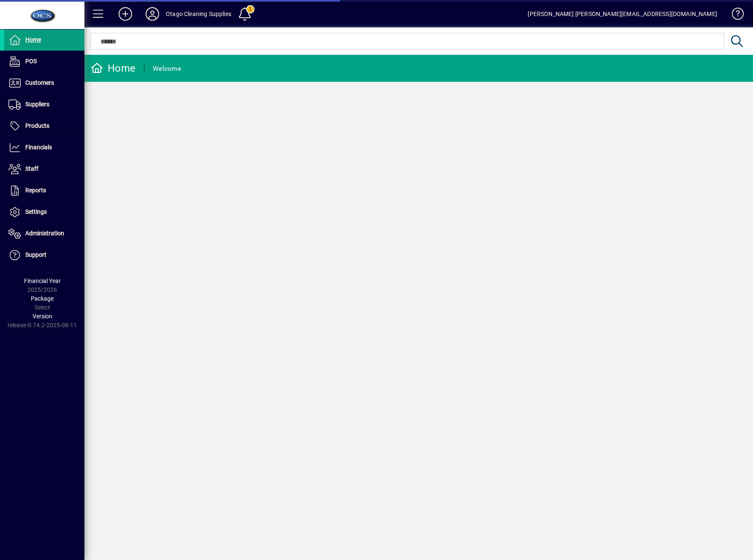  Describe the element at coordinates (152, 14) in the screenshot. I see `button: Profile` at that location.